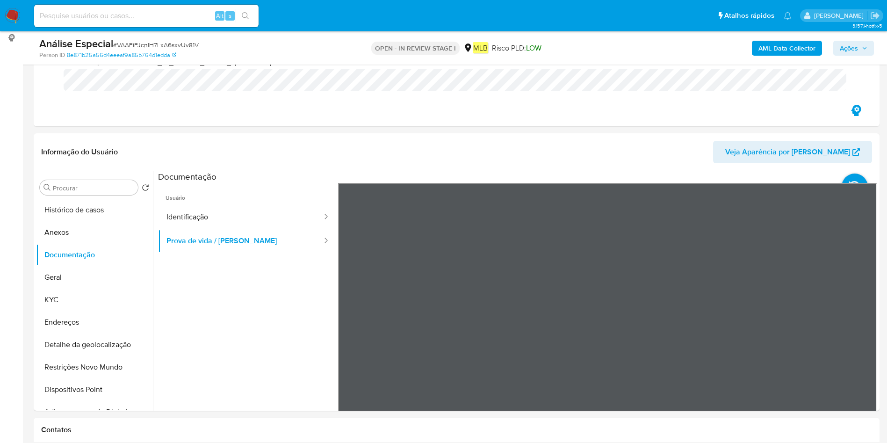 Image resolution: width=887 pixels, height=443 pixels. I want to click on button: Restrições Novo Mundo, so click(94, 367).